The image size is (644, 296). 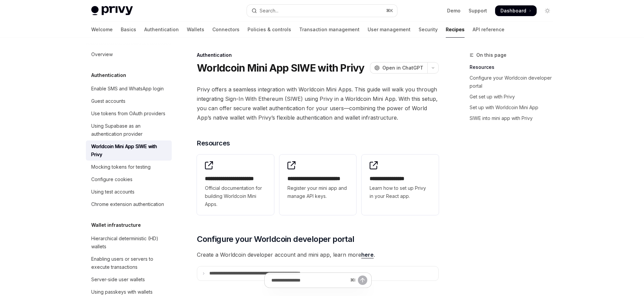 What do you see at coordinates (329, 30) in the screenshot?
I see `a: Transaction management` at bounding box center [329, 30].